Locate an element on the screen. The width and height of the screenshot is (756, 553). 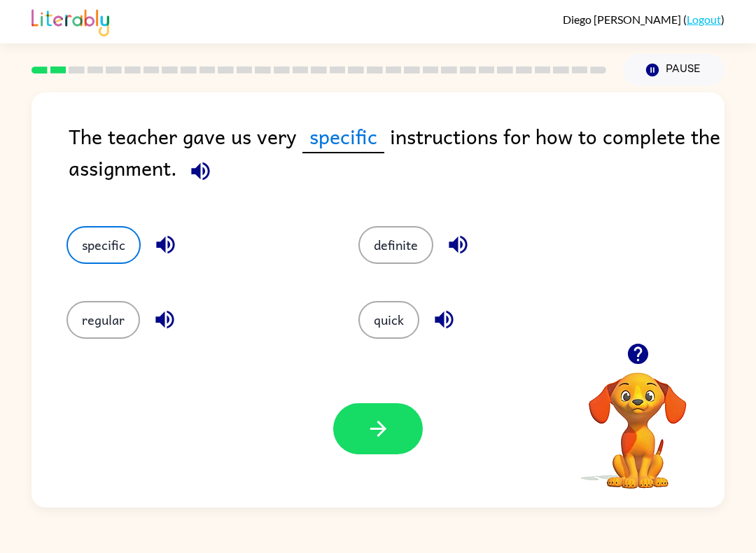
button: Pause is located at coordinates (673, 70).